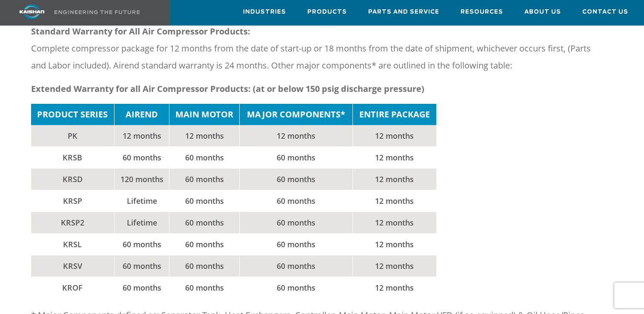 This screenshot has width=644, height=314. I want to click on td: KRSD, so click(73, 179).